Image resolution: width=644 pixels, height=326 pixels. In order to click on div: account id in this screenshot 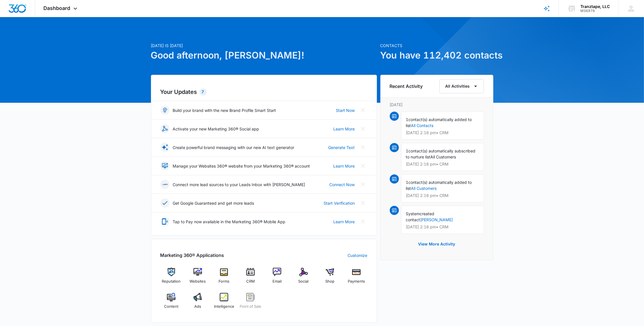, I will do `click(595, 11)`.